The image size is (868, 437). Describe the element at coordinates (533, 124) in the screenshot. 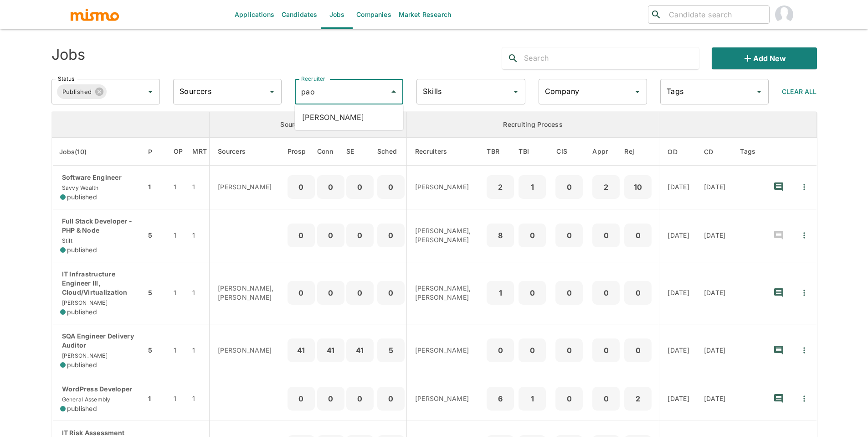

I see `th: Recruiting Process` at that location.